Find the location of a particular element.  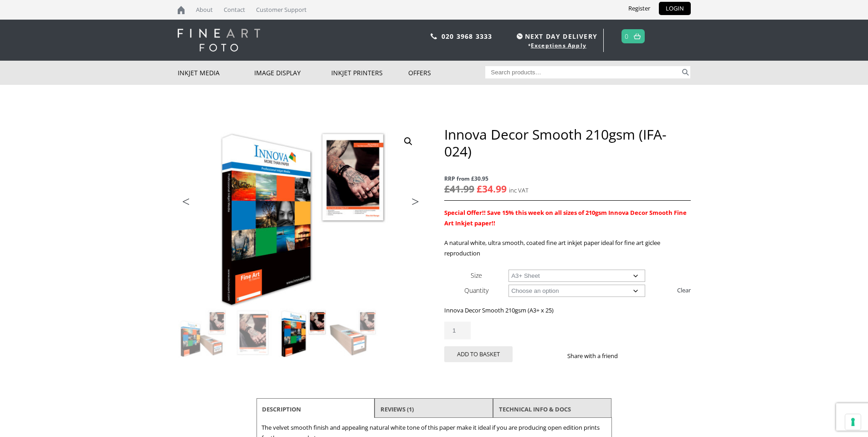

img: Innova Decor Smooth 210gsm (IFA-024) - Image 2 is located at coordinates (253, 333).